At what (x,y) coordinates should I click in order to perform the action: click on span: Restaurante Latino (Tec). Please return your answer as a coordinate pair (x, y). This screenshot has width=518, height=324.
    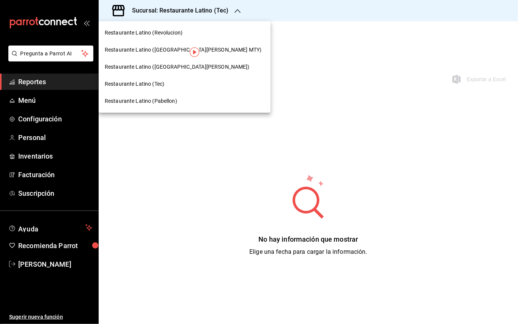
    Looking at the image, I should click on (134, 84).